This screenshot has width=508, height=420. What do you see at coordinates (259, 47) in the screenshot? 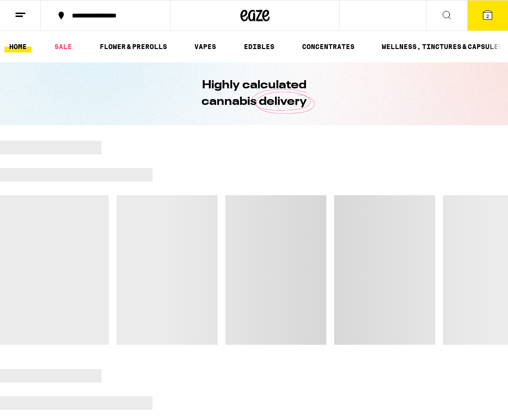
I see `a: EDIBLES` at bounding box center [259, 47].